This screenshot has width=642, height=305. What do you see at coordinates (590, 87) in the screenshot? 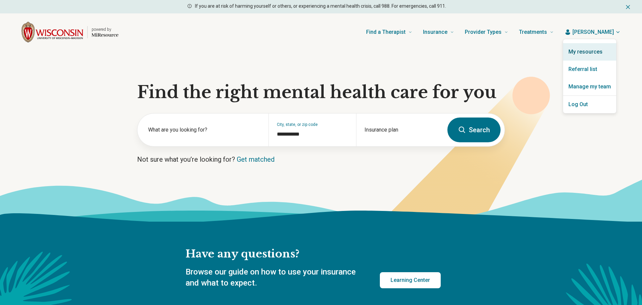
I see `a: Manage my team` at bounding box center [590, 87].